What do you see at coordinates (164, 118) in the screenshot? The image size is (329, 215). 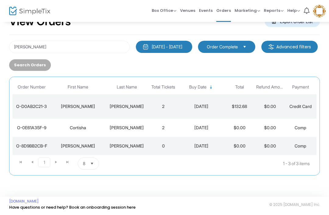 I see `div: Data table` at bounding box center [164, 118].